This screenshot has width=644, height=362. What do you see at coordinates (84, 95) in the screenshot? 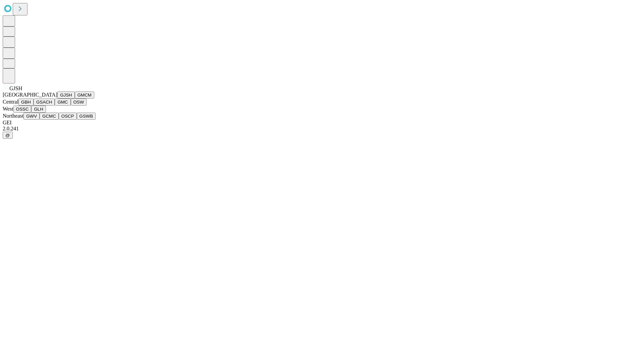
I see `button: GMCM` at bounding box center [84, 95].